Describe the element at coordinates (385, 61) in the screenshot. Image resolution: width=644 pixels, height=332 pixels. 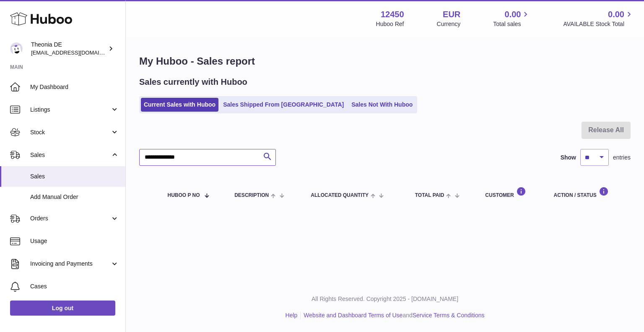
I see `h1: My Huboo - Sales report` at that location.